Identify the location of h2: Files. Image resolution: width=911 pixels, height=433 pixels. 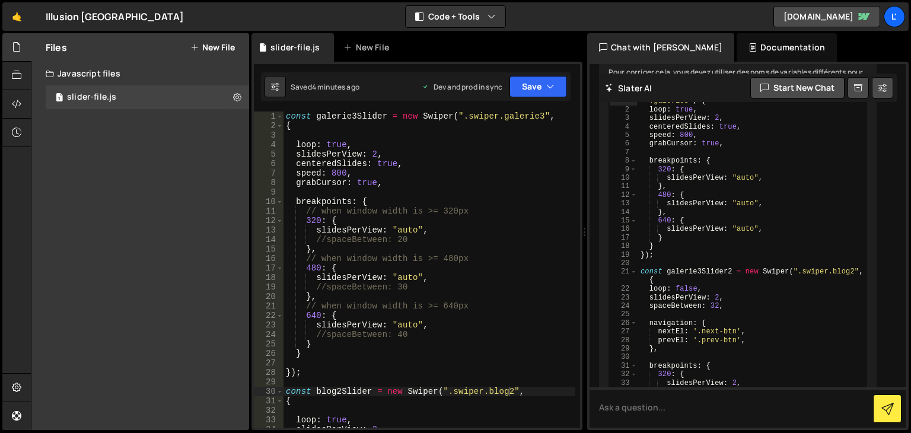
(56, 47).